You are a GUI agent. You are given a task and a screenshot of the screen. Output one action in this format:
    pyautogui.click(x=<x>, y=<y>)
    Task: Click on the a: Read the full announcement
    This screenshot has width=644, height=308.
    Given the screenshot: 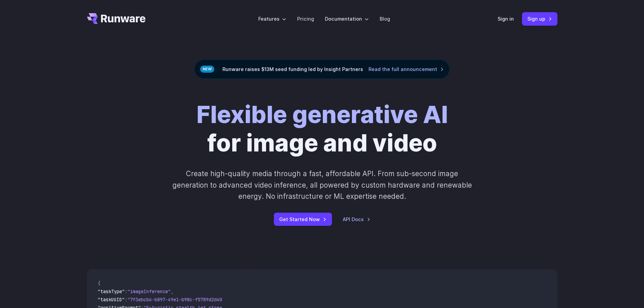 What is the action you would take?
    pyautogui.click(x=406, y=69)
    